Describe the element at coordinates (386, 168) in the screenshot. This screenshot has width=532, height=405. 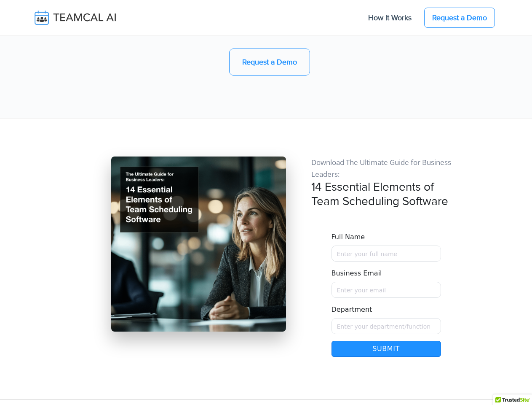
I see `p: Download The Ultimate Guide for Business Leaders:` at that location.